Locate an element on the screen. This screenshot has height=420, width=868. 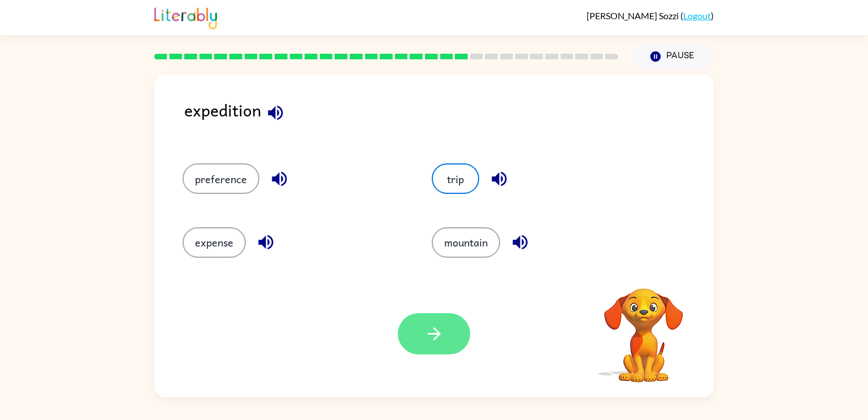
button: Pause is located at coordinates (673, 57).